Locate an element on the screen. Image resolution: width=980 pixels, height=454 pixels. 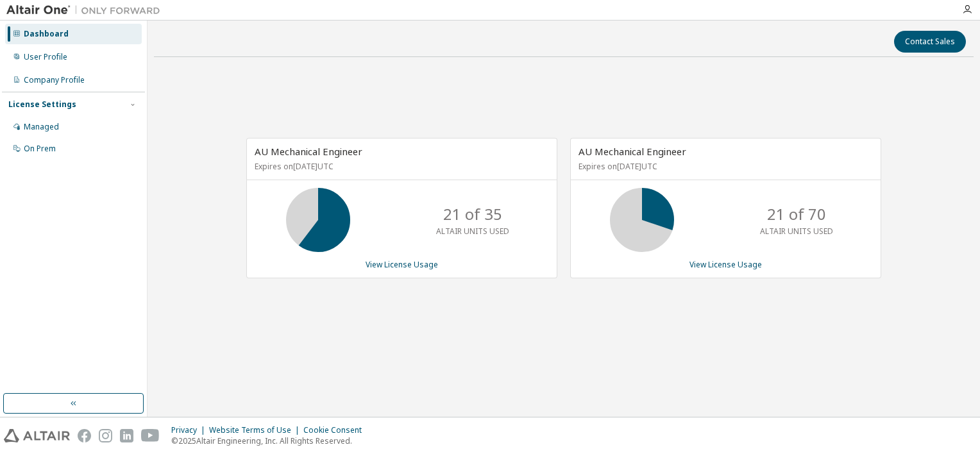
div: User Profile is located at coordinates (46, 57).